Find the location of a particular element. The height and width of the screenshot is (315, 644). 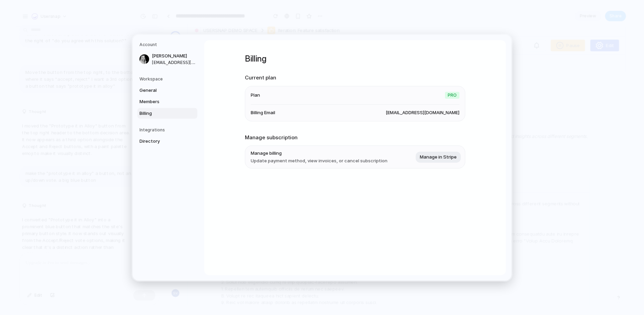

span: Update payment method, view invoices, or cancel subscription is located at coordinates (319, 161).